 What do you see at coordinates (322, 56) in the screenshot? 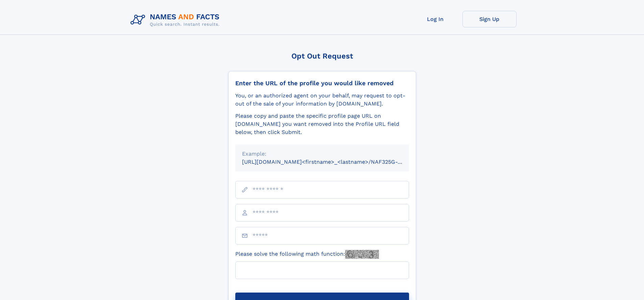
I see `div: Opt Out Request` at bounding box center [322, 56].